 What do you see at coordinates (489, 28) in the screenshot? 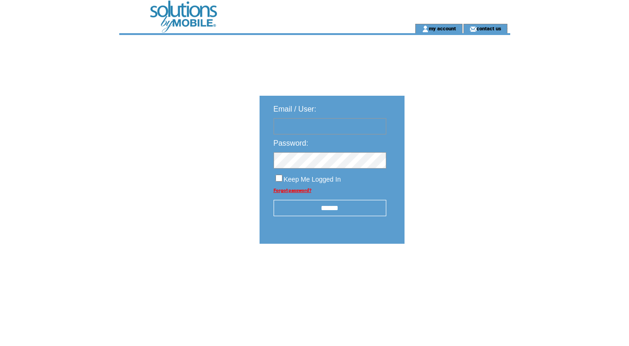
I see `a: contact us` at bounding box center [489, 28].